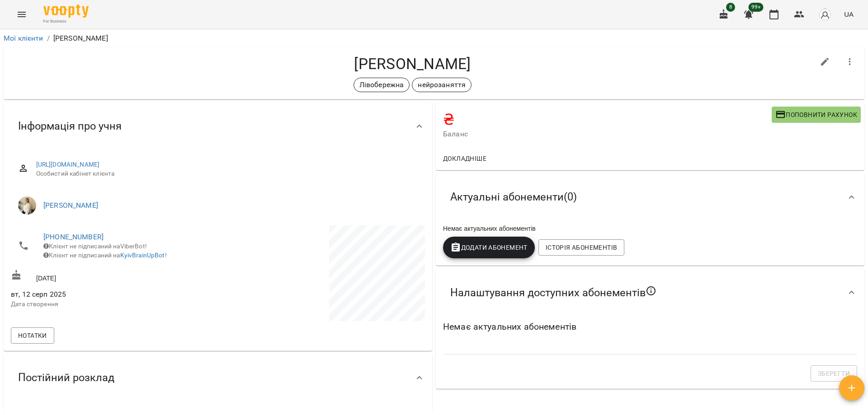  Describe the element at coordinates (581, 248) in the screenshot. I see `button: Історія абонементів` at that location.